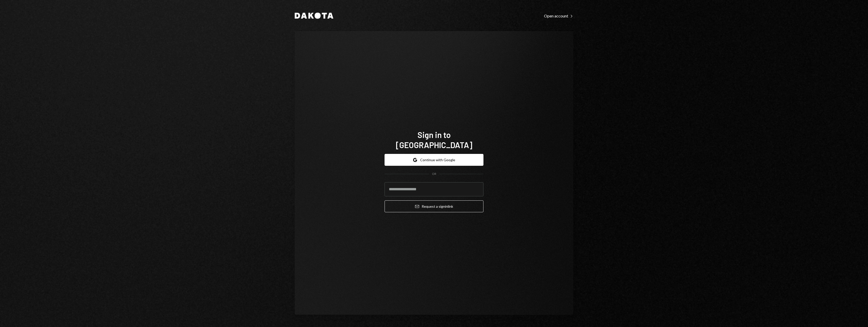 The image size is (868, 327). What do you see at coordinates (559, 16) in the screenshot?
I see `div: Open account` at bounding box center [559, 16].